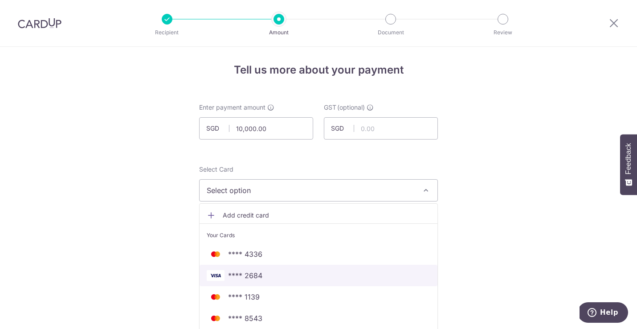  I want to click on span: Add credit card, so click(327, 215).